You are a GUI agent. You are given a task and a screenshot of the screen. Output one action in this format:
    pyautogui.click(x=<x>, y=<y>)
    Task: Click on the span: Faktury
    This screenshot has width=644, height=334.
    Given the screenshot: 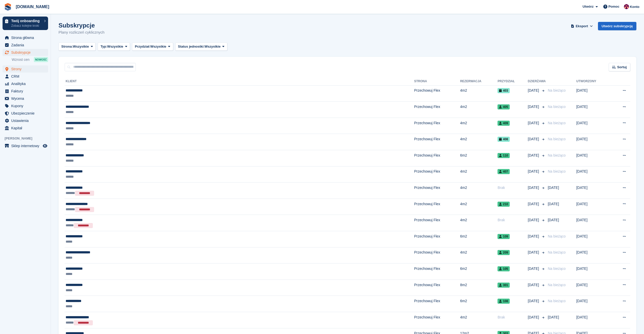 What is the action you would take?
    pyautogui.click(x=26, y=91)
    